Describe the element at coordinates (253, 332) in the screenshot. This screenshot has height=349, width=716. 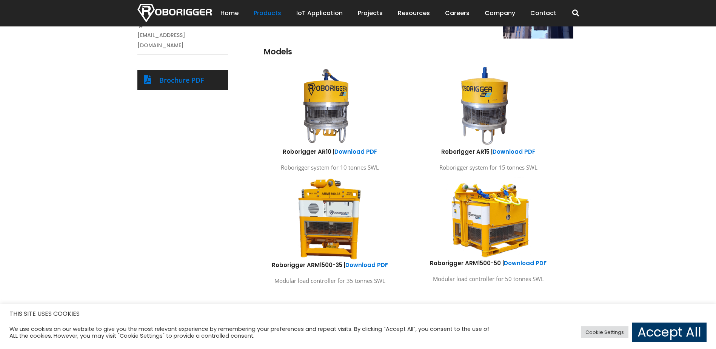
I see `div: We use cookies on our website to give you the most relevant experience by remembering your prefer...` at that location.